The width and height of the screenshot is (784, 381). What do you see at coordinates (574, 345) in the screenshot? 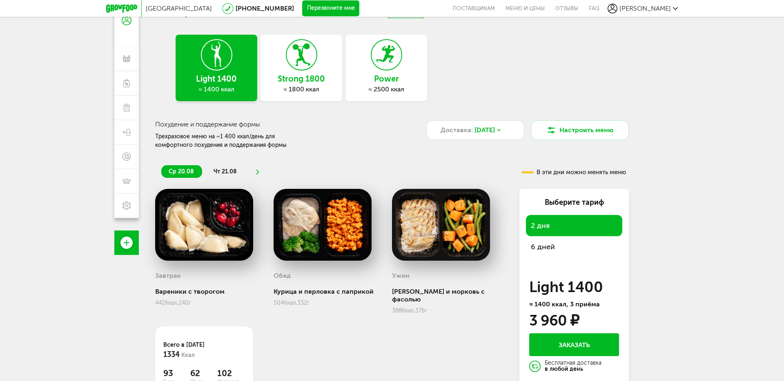
I see `button: Заказать` at bounding box center [574, 345].